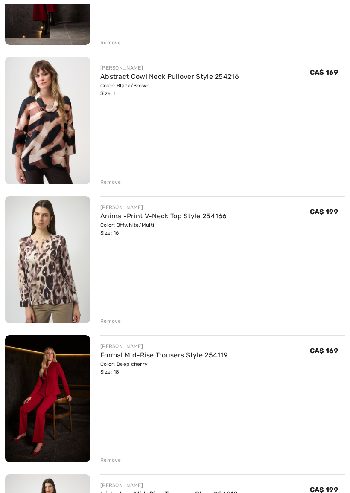  I want to click on a: Formal Mid-Rise Trousers Style 254119, so click(164, 355).